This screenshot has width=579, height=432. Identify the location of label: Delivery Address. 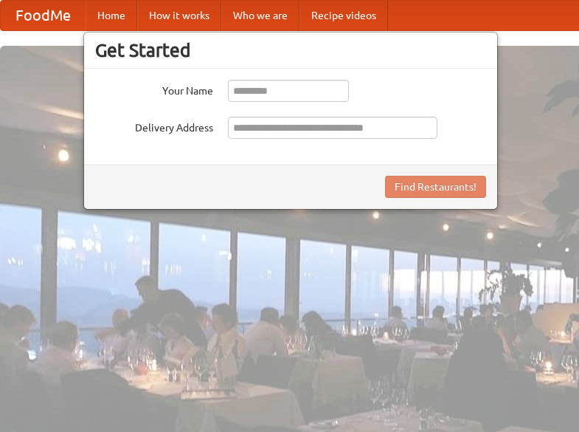
(154, 125).